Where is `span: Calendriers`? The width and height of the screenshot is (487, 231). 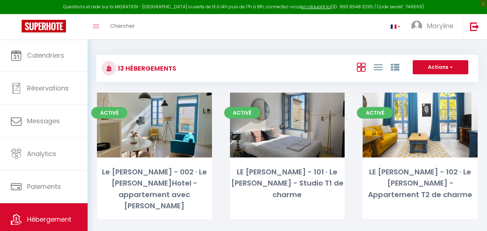
span: Calendriers is located at coordinates (45, 55).